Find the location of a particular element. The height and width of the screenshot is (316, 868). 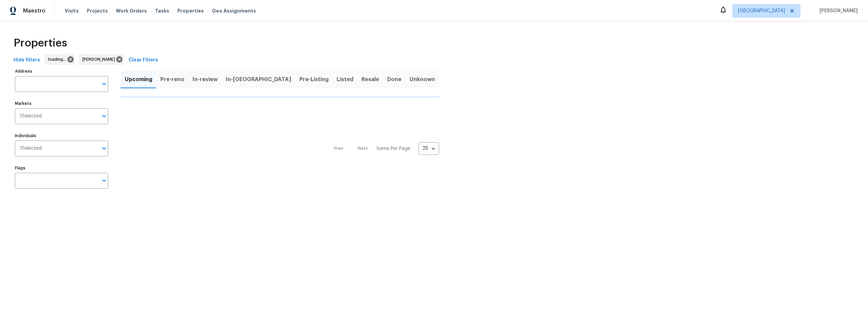

label: Flags is located at coordinates (61, 168).